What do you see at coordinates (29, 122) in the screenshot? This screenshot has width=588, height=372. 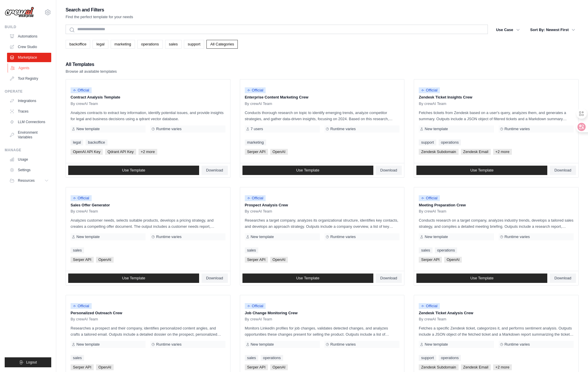 I see `a: LLM Connections` at bounding box center [29, 122].